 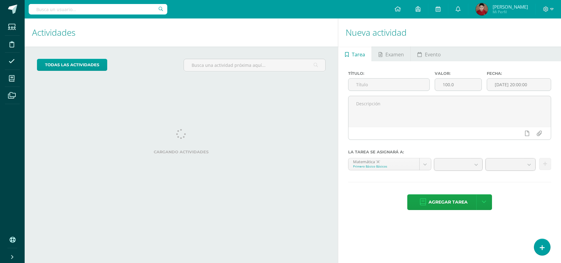 What do you see at coordinates (384, 161) in the screenshot?
I see `div: Matemática 'A'` at bounding box center [384, 161].